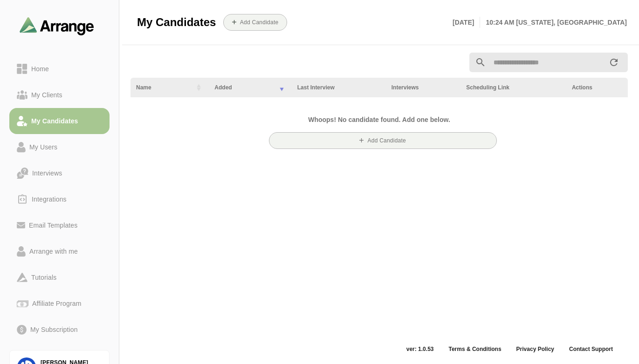 The height and width of the screenshot is (364, 639). What do you see at coordinates (339, 87) in the screenshot?
I see `div: Last Interview` at bounding box center [339, 87].